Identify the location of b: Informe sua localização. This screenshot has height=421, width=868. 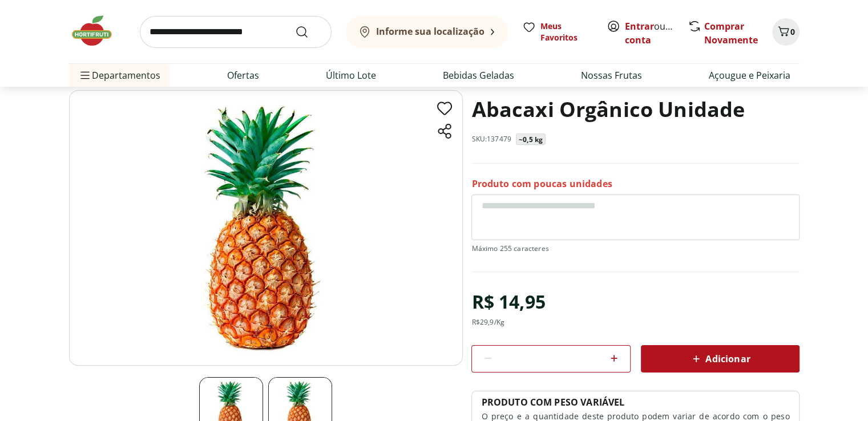
(430, 32).